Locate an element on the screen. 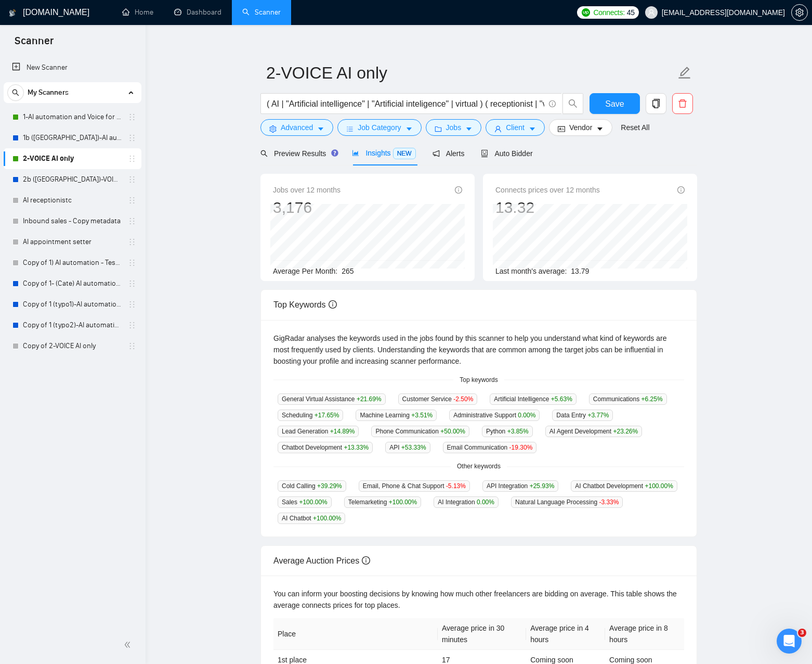  a: Inbound sales - Copy metadata is located at coordinates (72, 221).